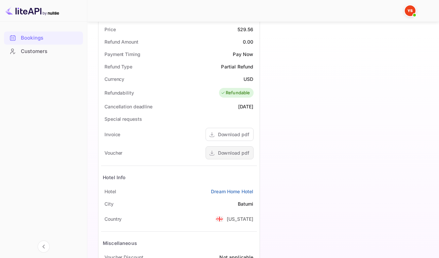 This screenshot has height=258, width=439. Describe the element at coordinates (44, 247) in the screenshot. I see `button: Collapse navigation` at that location.